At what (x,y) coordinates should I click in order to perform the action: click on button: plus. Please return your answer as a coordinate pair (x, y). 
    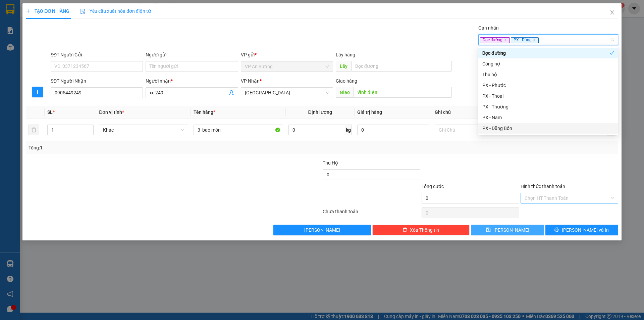
    Looking at the image, I should click on (38, 92).